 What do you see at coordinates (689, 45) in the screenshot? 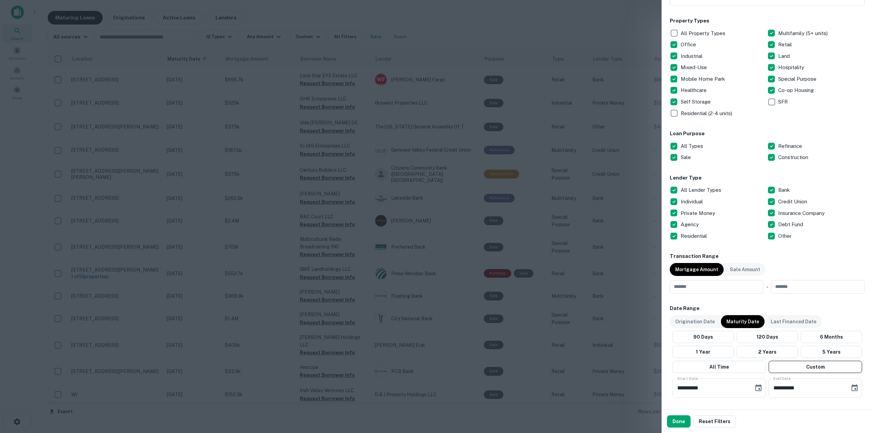
I see `p: Office` at bounding box center [689, 45].